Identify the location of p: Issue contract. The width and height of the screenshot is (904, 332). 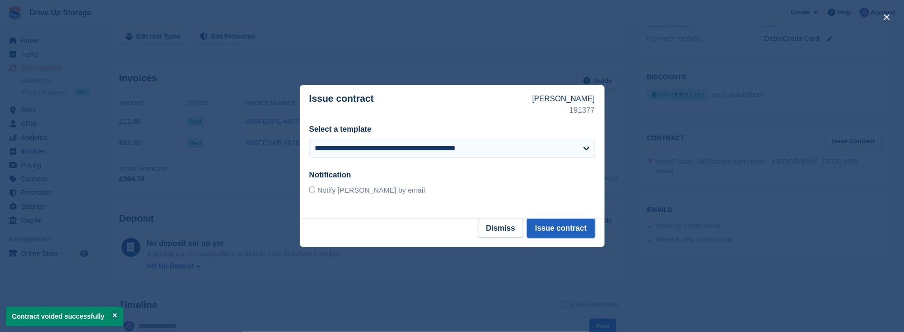
(421, 105).